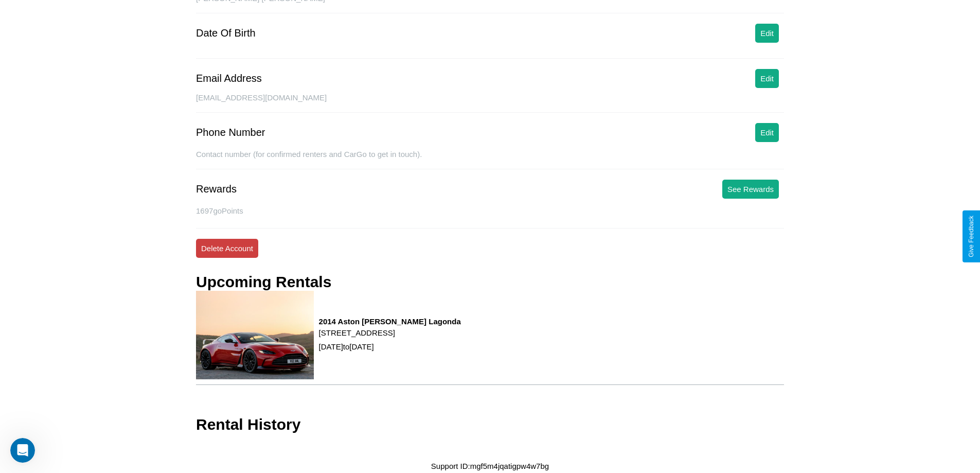  Describe the element at coordinates (216, 189) in the screenshot. I see `div: Rewards` at that location.